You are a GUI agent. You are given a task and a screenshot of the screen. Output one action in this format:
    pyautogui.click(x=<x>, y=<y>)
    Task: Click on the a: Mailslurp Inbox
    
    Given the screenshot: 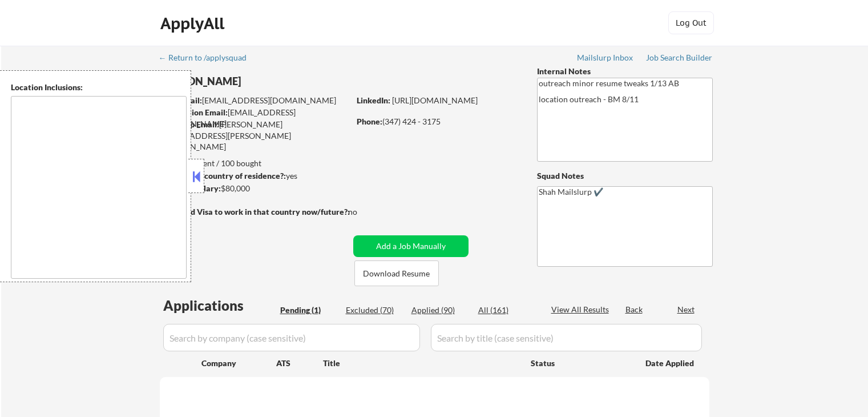 What is the action you would take?
    pyautogui.click(x=606, y=59)
    